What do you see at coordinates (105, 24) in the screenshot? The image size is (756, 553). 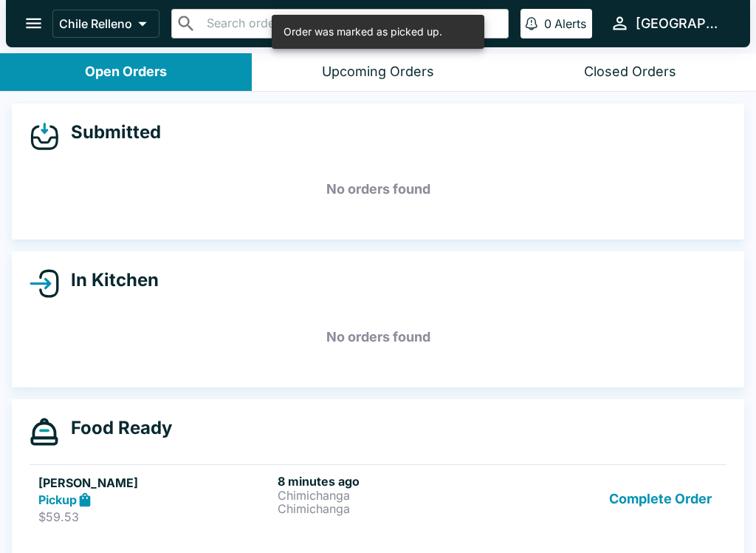 I see `button: Chile Relleno` at bounding box center [105, 24].